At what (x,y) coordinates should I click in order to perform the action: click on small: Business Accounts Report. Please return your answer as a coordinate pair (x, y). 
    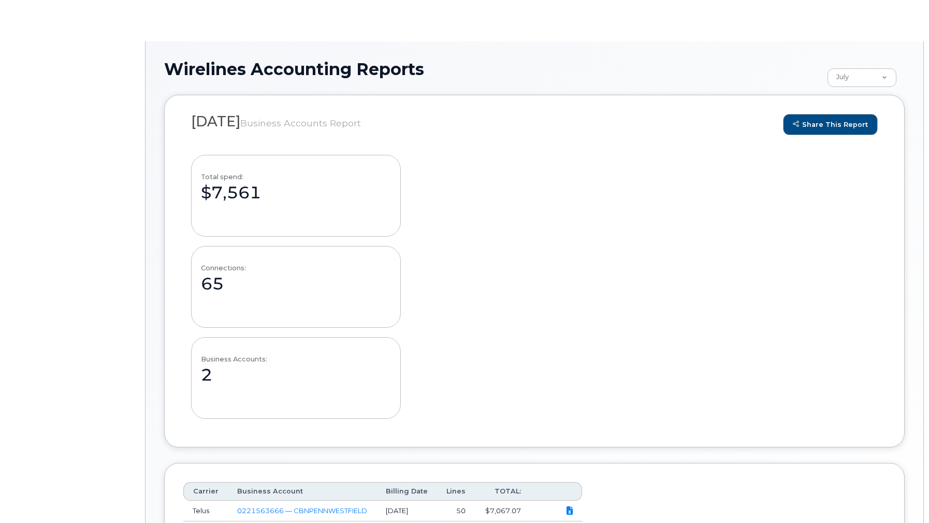
    Looking at the image, I should click on (300, 123).